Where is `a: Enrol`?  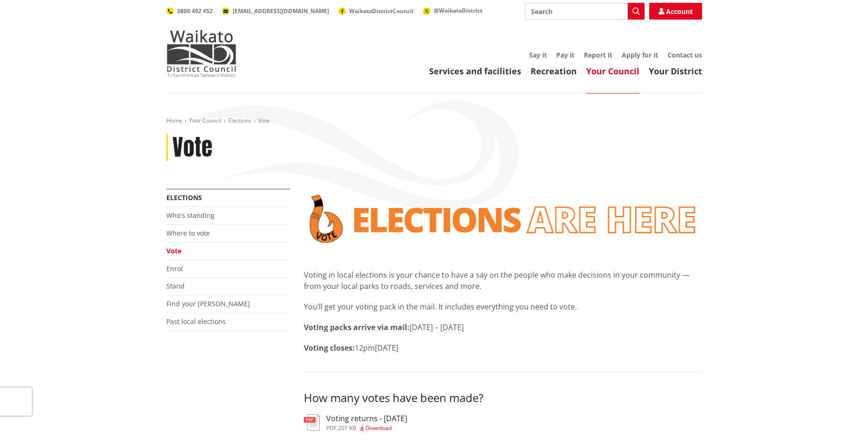 a: Enrol is located at coordinates (174, 268).